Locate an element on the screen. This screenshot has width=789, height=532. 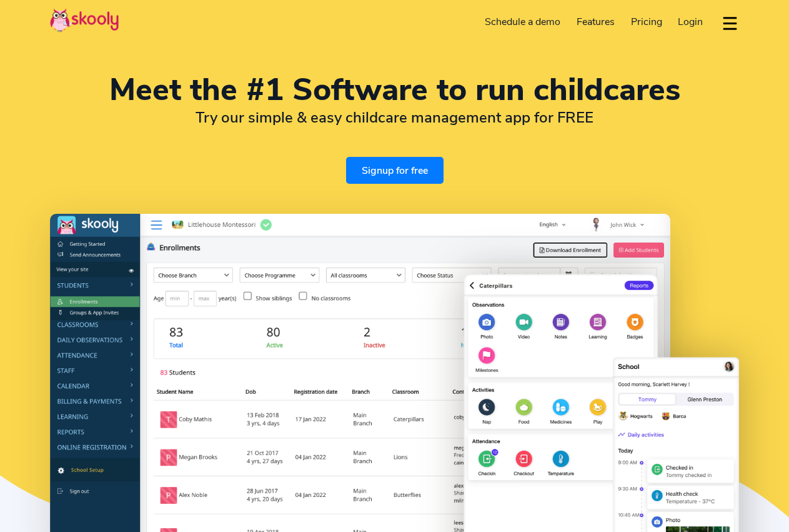
button: dropdown menu is located at coordinates (730, 23).